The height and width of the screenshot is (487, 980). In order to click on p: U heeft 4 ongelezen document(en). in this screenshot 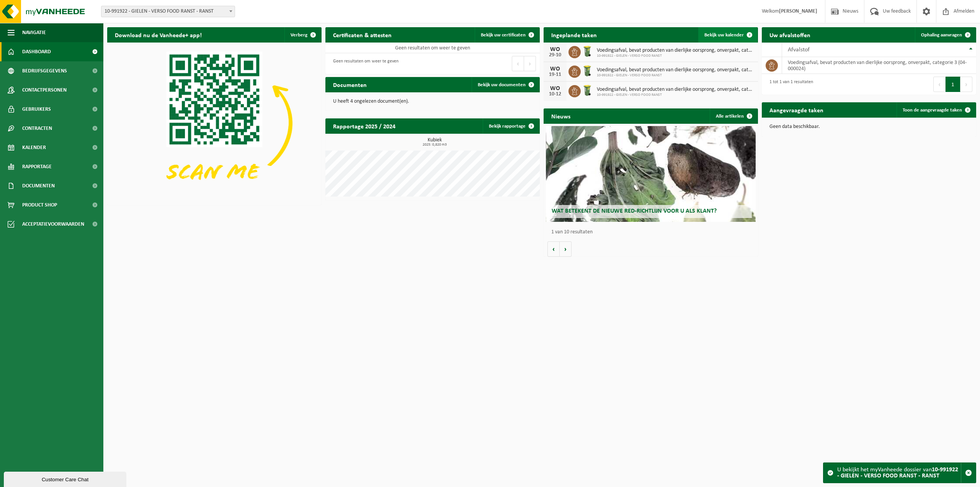, I will do `click(432, 101)`.